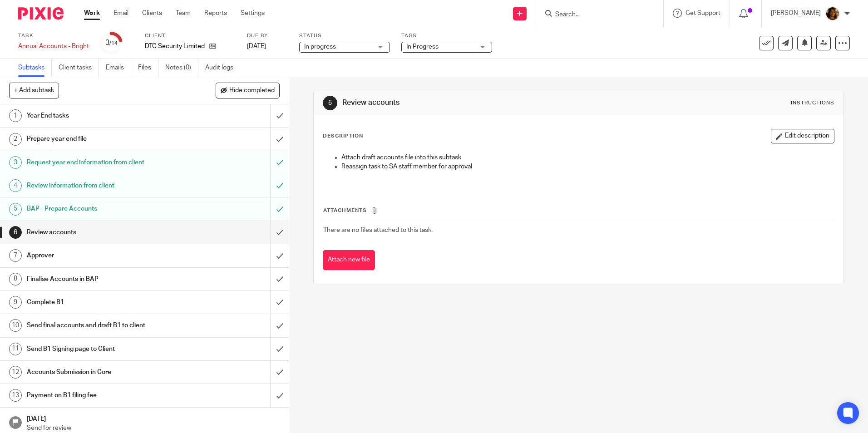 Image resolution: width=868 pixels, height=433 pixels. Describe the element at coordinates (105, 255) in the screenshot. I see `h1: Approver` at that location.